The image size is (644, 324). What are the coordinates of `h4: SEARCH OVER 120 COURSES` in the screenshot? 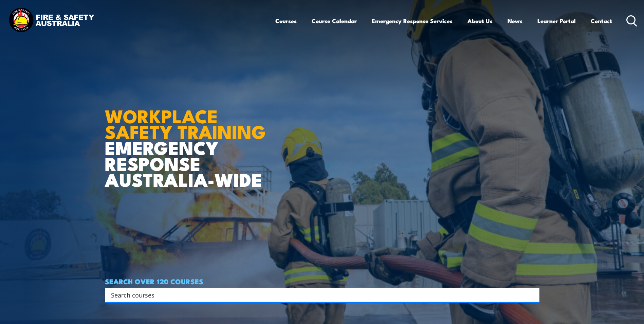 It's located at (322, 281).